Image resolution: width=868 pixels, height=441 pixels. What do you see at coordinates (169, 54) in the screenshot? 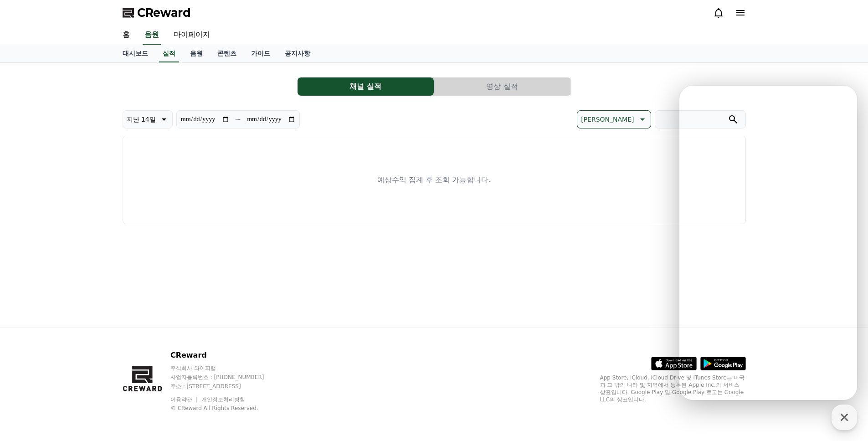
I see `a: 실적` at bounding box center [169, 54].